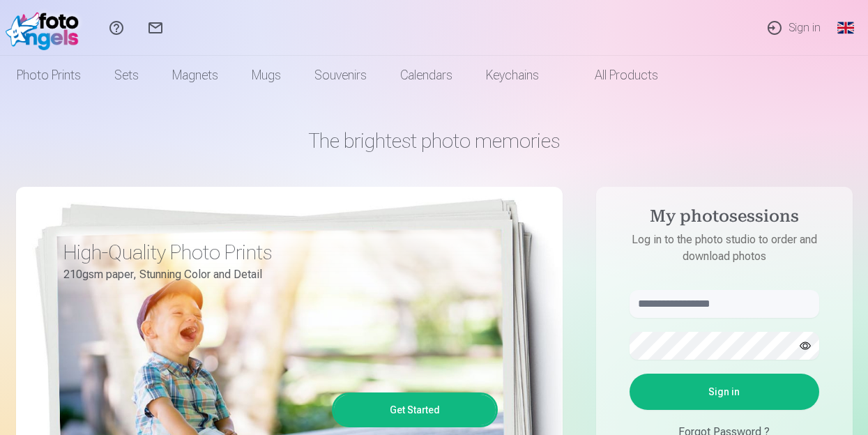  I want to click on p: 210gsm paper, Stunning Color and Detail, so click(275, 274).